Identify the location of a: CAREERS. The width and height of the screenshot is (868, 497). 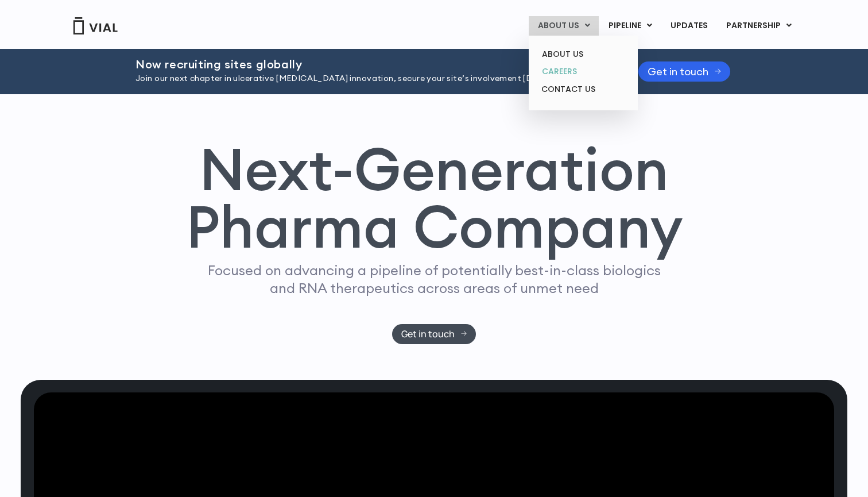
(583, 71).